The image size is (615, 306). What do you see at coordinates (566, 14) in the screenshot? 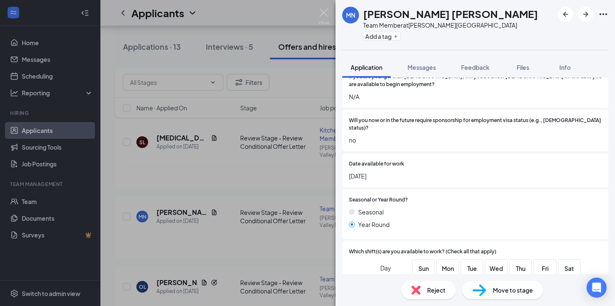
I see `svg: ArrowLeftNew` at bounding box center [566, 14].